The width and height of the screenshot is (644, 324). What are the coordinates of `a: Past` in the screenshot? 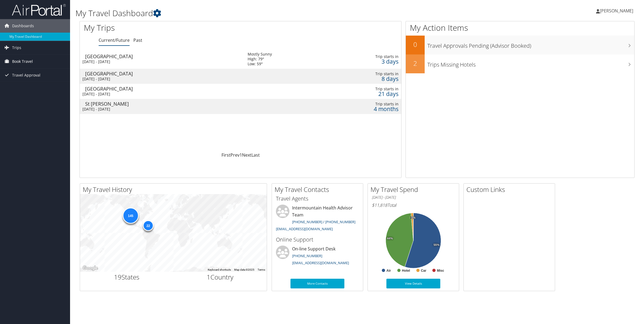 It's located at (138, 40).